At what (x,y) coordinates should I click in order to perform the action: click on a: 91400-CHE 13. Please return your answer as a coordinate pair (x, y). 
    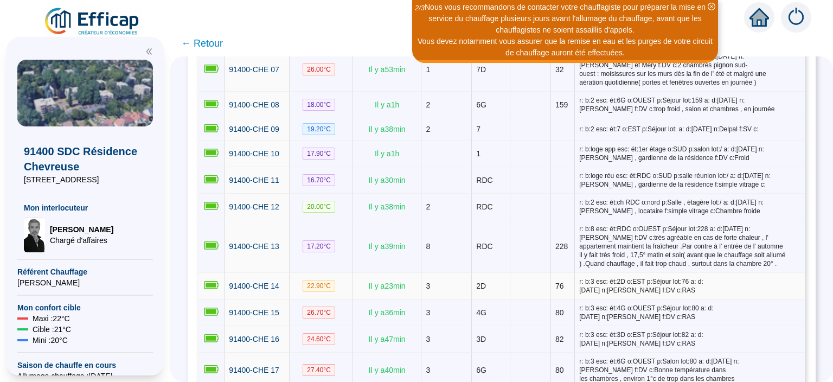
    Looking at the image, I should click on (254, 246).